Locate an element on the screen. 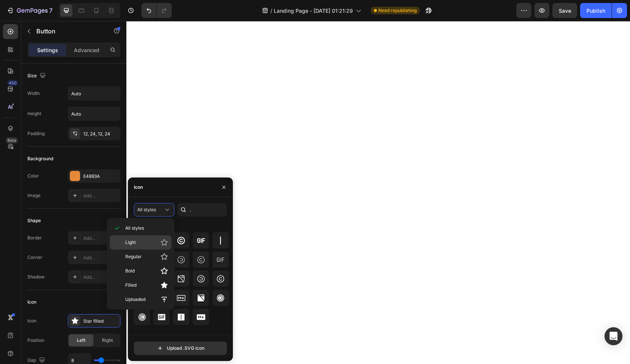  div: Shape is located at coordinates (34, 221).